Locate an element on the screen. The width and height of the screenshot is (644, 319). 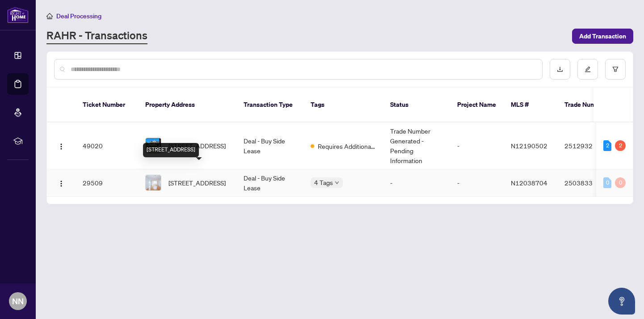
span: Add Transaction is located at coordinates (603, 36).